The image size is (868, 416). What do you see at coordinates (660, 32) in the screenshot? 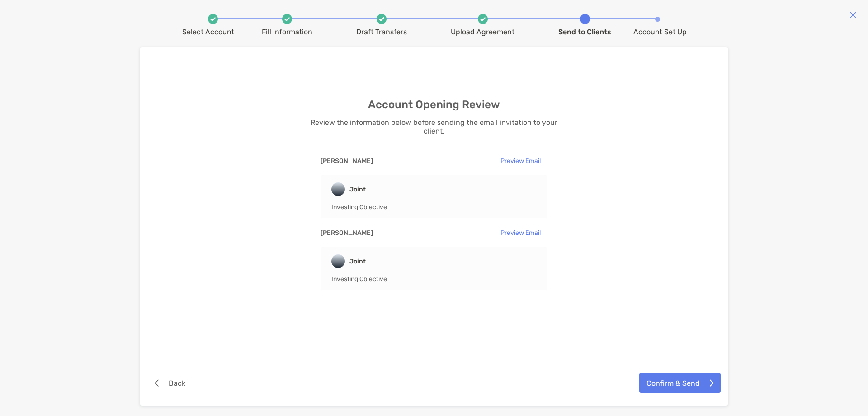
I see `div: Account Set Up` at bounding box center [660, 32].